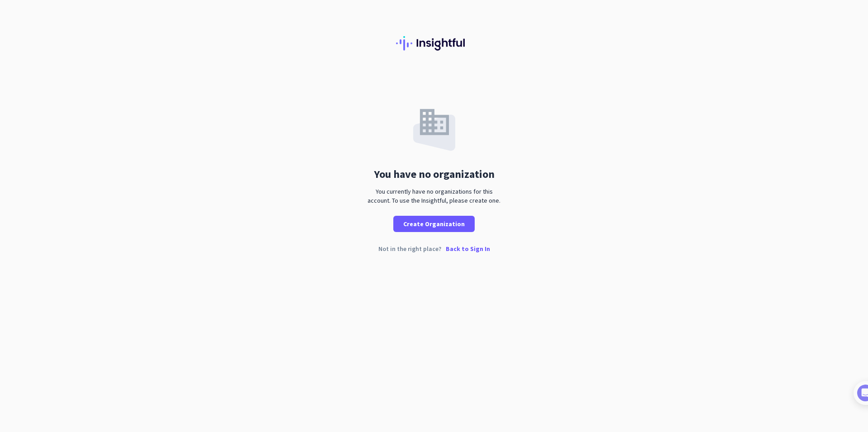 This screenshot has width=868, height=432. Describe the element at coordinates (434, 196) in the screenshot. I see `div: You currently have no organizations for this account. To use the Insightful, please create one.` at that location.